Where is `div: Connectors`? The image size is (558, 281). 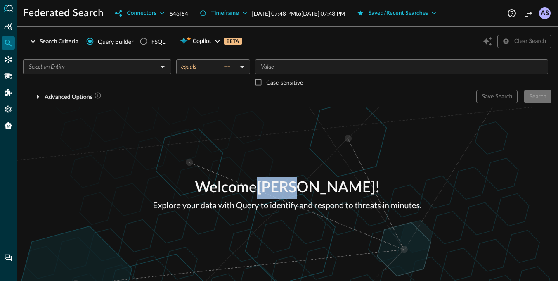 div: Connectors is located at coordinates (8, 59).